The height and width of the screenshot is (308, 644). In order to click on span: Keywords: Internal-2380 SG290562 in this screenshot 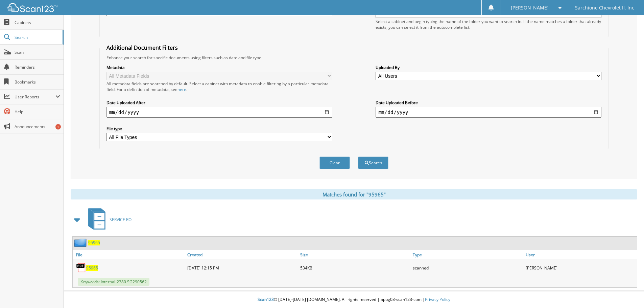, I will do `click(114, 282)`.